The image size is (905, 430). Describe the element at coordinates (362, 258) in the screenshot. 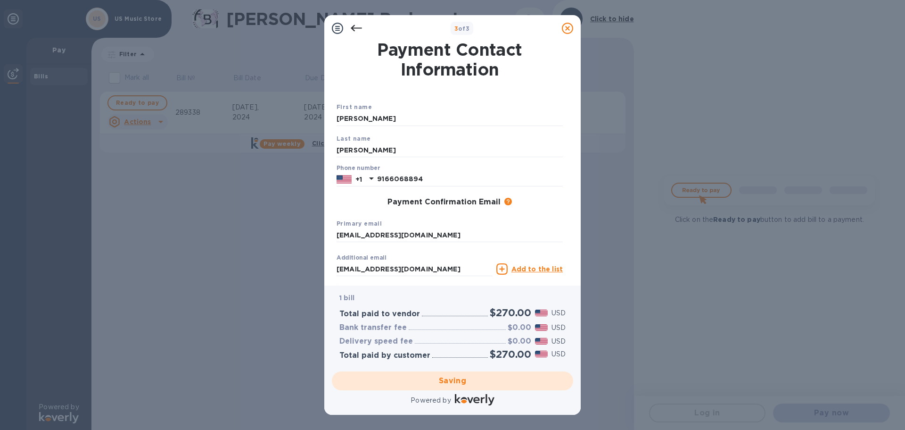

I see `label: Additional email` at that location.